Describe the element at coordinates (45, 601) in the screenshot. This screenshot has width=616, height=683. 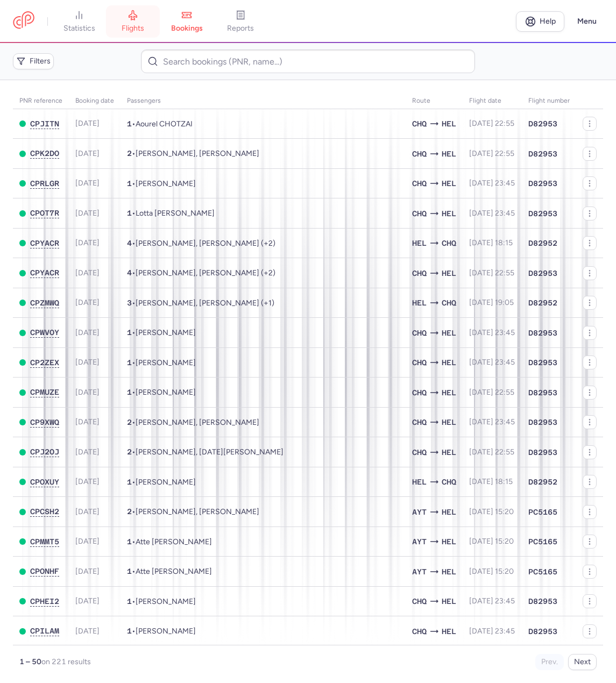
I see `button: CPHEI2` at that location.